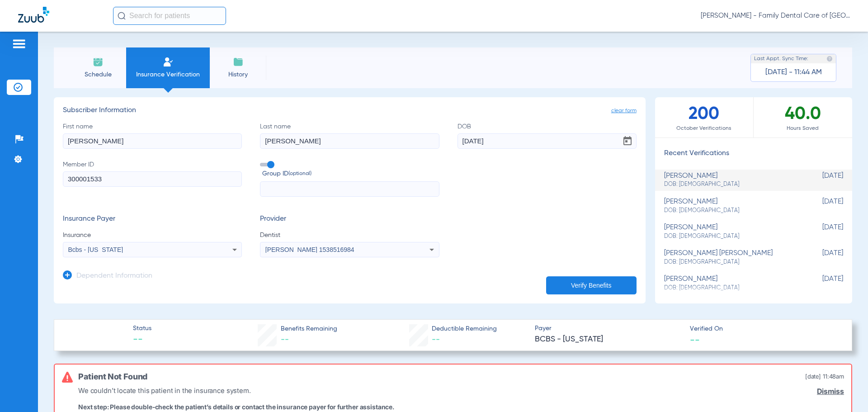 The width and height of the screenshot is (868, 412). Describe the element at coordinates (99, 62) in the screenshot. I see `img: Schedule` at that location.